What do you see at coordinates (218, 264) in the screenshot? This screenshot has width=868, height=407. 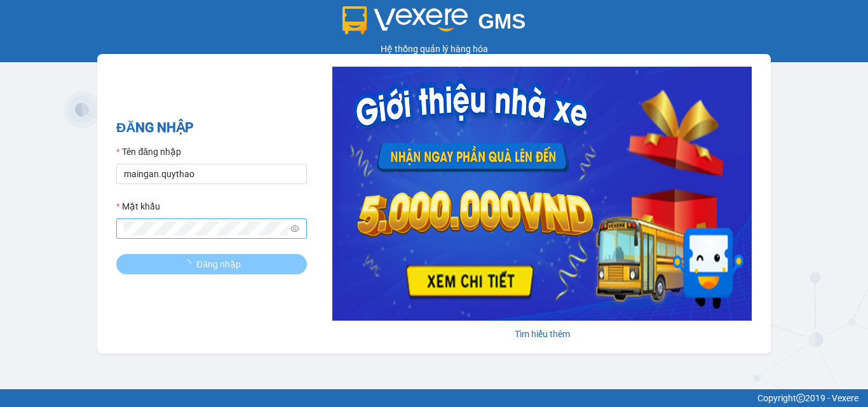 I see `span: Đăng nhập` at bounding box center [218, 264].